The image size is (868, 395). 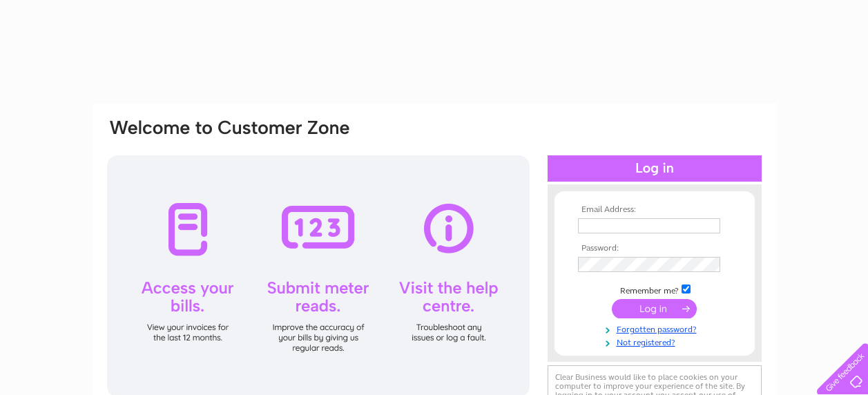 What do you see at coordinates (656, 341) in the screenshot?
I see `a: Not registered?` at bounding box center [656, 341].